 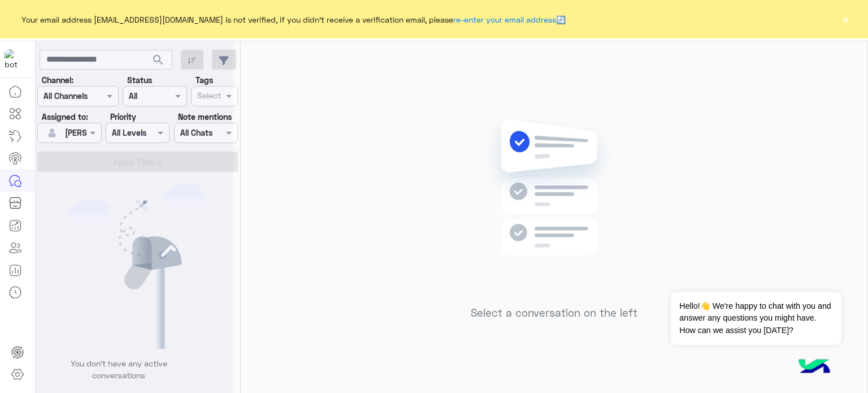 What do you see at coordinates (554, 204) in the screenshot?
I see `img: no messages` at bounding box center [554, 204].